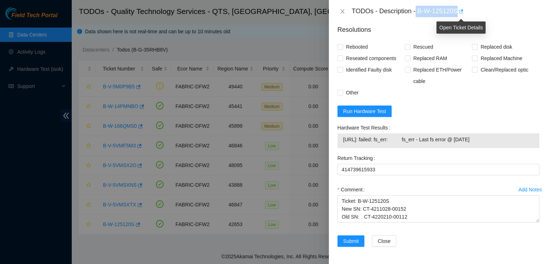 The width and height of the screenshot is (548, 264). Describe the element at coordinates (351, 242) in the screenshot. I see `span: Submit` at that location.